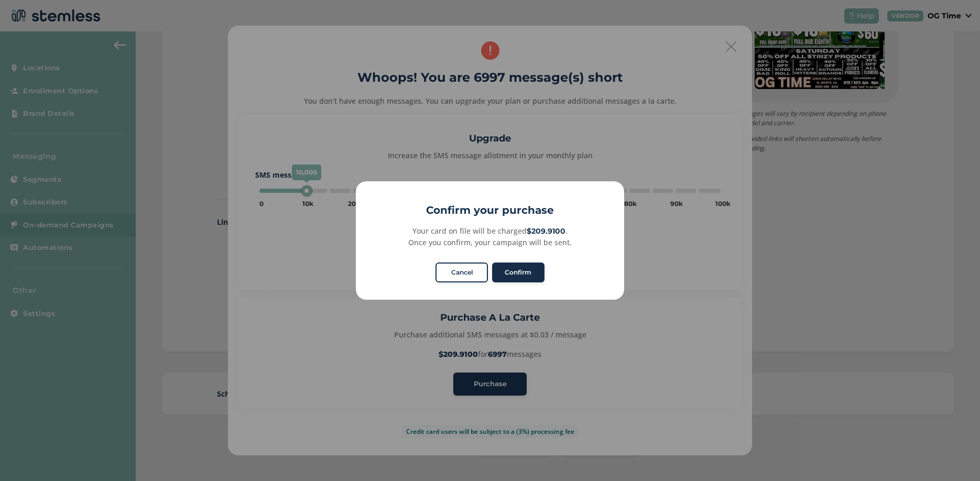 This screenshot has height=481, width=980. I want to click on button: Cancel, so click(462, 273).